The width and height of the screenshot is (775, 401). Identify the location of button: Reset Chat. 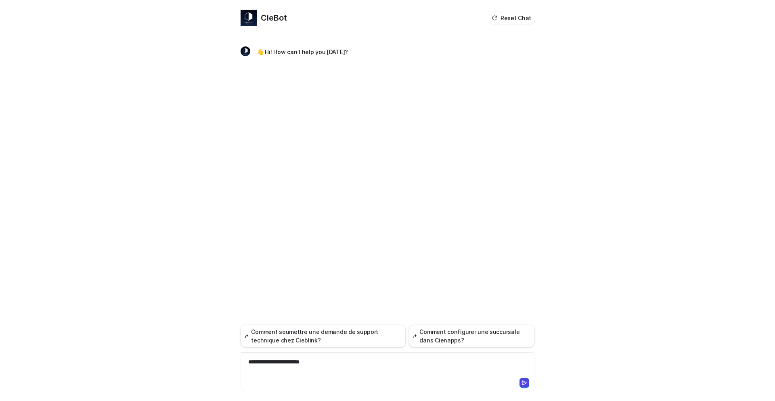
(512, 18).